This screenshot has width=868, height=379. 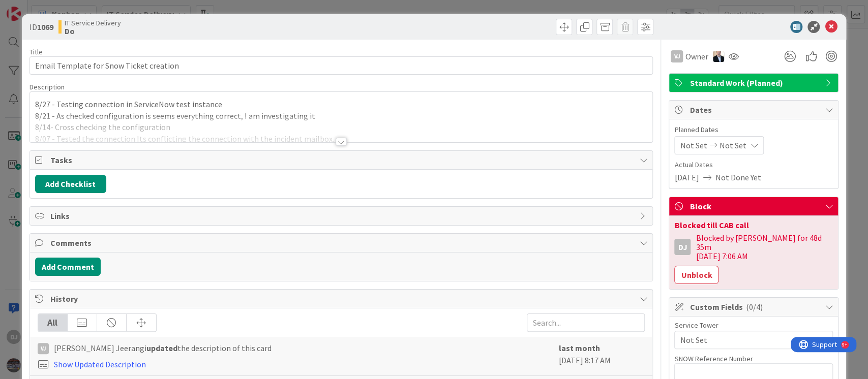 I want to click on div: Service Tower, so click(x=753, y=326).